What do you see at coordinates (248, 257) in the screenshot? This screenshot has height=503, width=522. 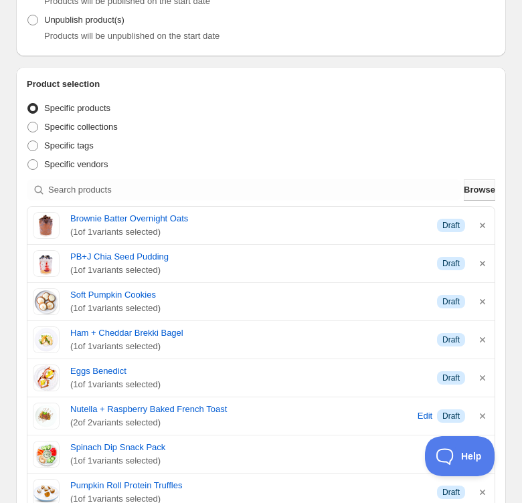 I see `a: PB+J Chia Seed Pudding` at bounding box center [248, 257].